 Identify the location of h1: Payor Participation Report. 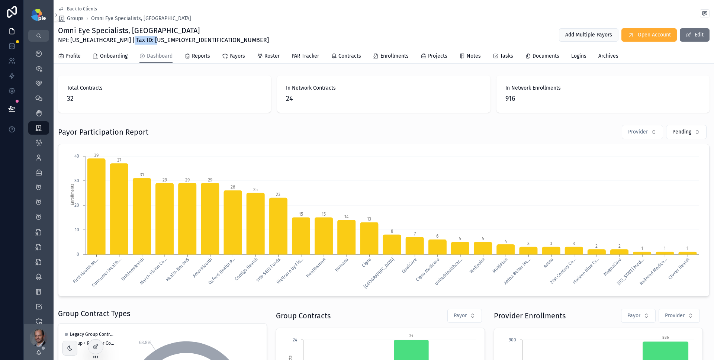
(103, 132).